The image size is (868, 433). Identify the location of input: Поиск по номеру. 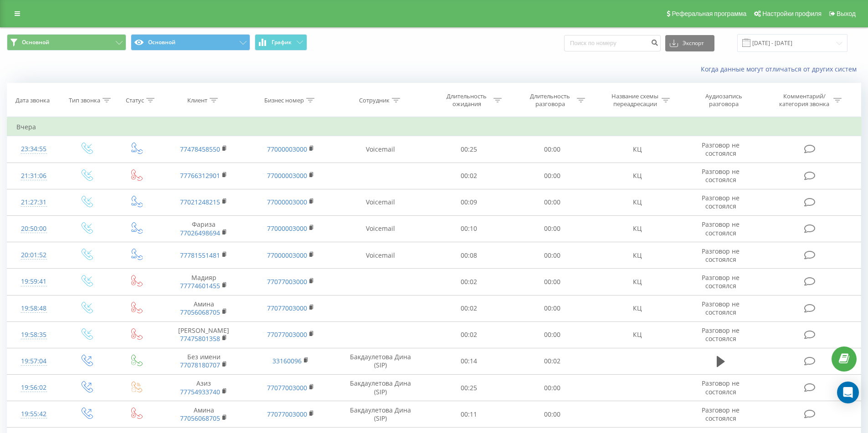
(612, 43).